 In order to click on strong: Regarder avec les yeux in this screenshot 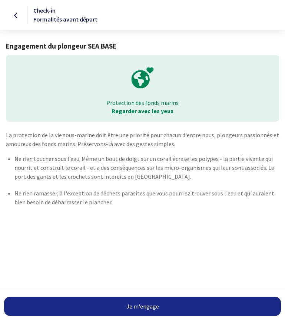, I will do `click(142, 111)`.